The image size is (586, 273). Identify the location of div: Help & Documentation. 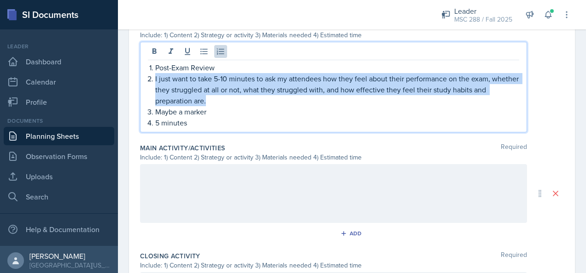
(59, 230).